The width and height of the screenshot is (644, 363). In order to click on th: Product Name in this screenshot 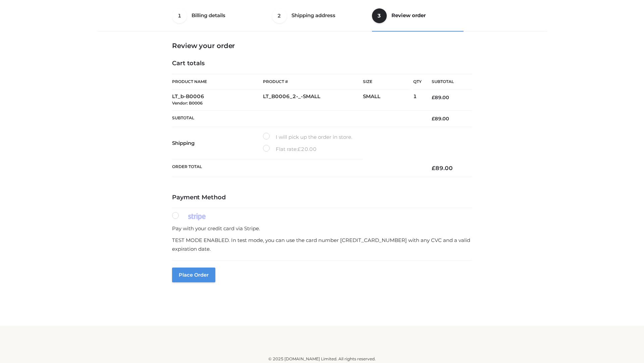, I will do `click(217, 82)`.